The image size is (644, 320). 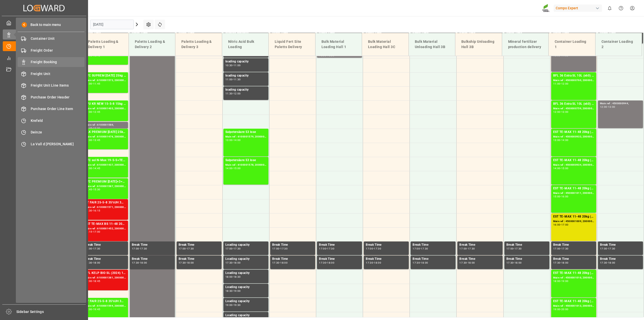 I want to click on div: 19:00, so click(x=565, y=281).